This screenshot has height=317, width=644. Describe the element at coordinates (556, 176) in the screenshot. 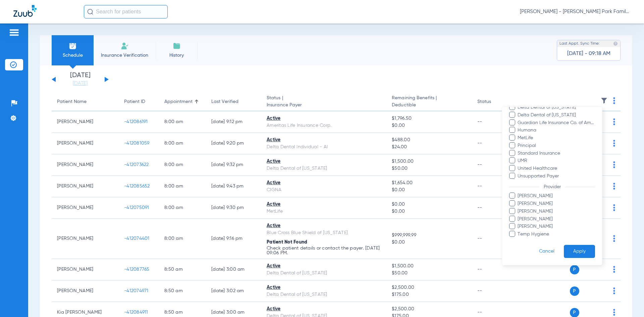

I see `span: Unsupported Payer` at that location.